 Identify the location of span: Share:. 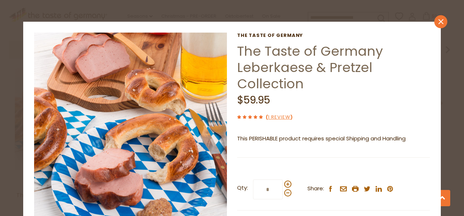
(316, 189).